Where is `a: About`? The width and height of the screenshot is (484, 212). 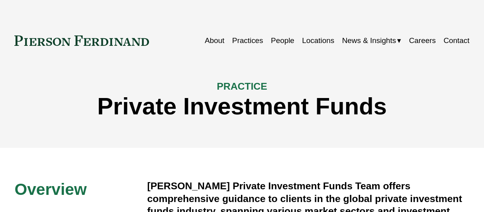 a: About is located at coordinates (214, 41).